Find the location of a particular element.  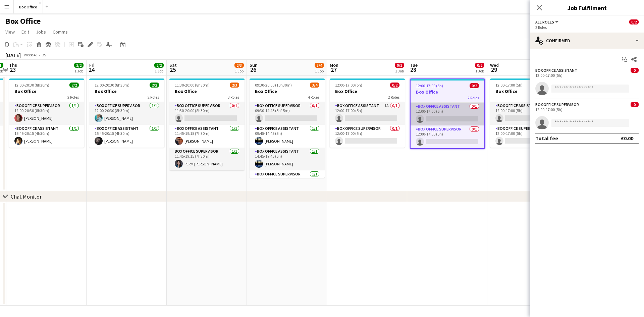

span: 4 Roles is located at coordinates (314, 97).